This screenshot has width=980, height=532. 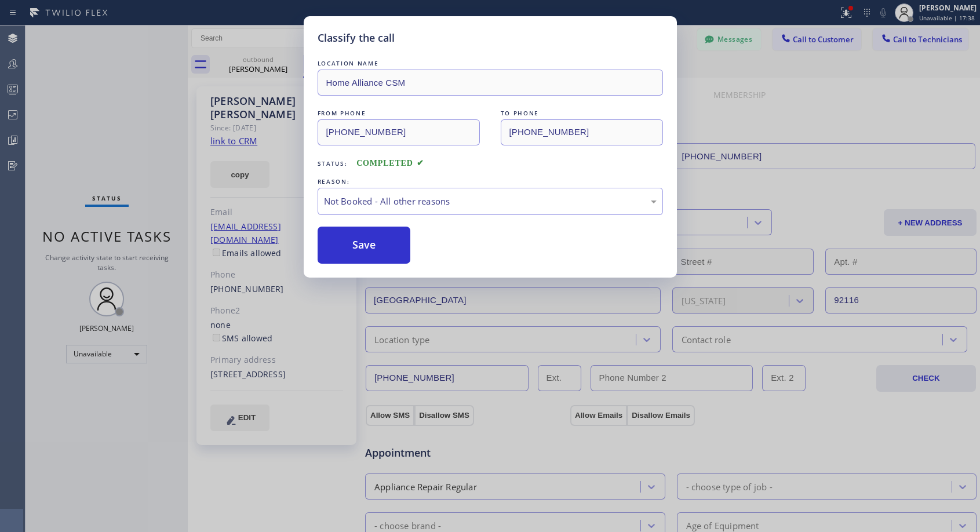 I want to click on button: Save, so click(x=364, y=245).